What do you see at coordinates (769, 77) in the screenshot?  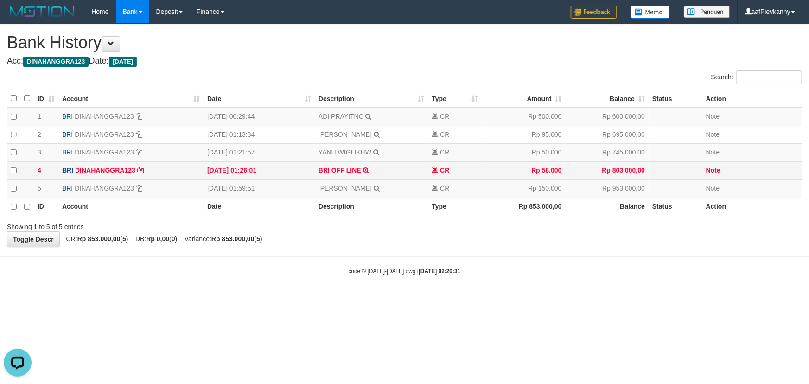 I see `input: Search:` at bounding box center [769, 77].